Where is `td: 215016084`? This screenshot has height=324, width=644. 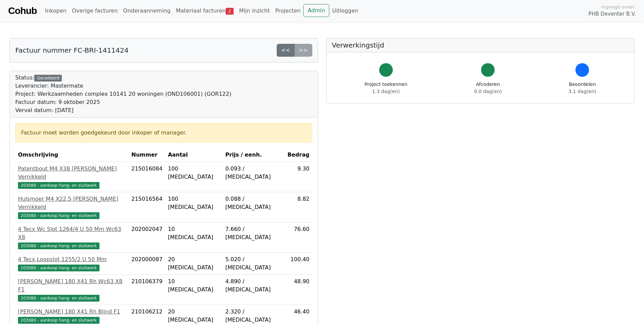 td: 215016084 is located at coordinates (147, 177).